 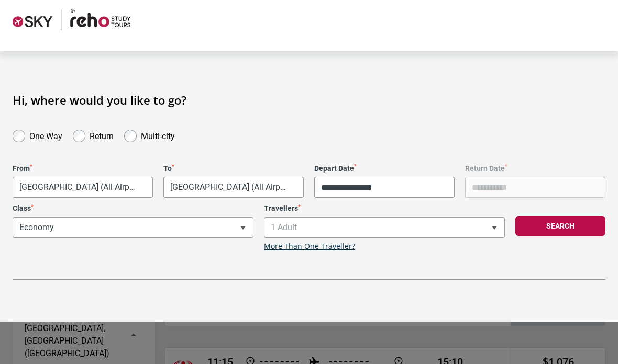 What do you see at coordinates (158, 135) in the screenshot?
I see `label: Multi-city` at bounding box center [158, 135].